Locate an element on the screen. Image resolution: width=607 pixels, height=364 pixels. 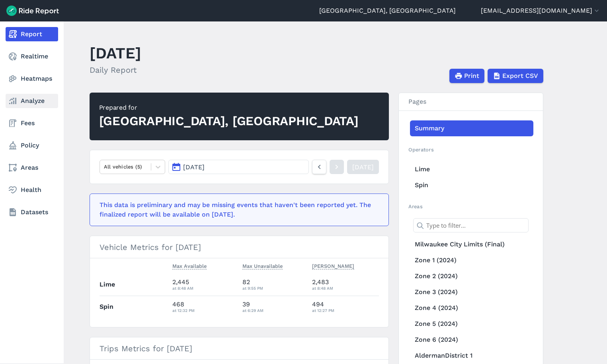
a: Zone 2 (2024) is located at coordinates (472, 277).